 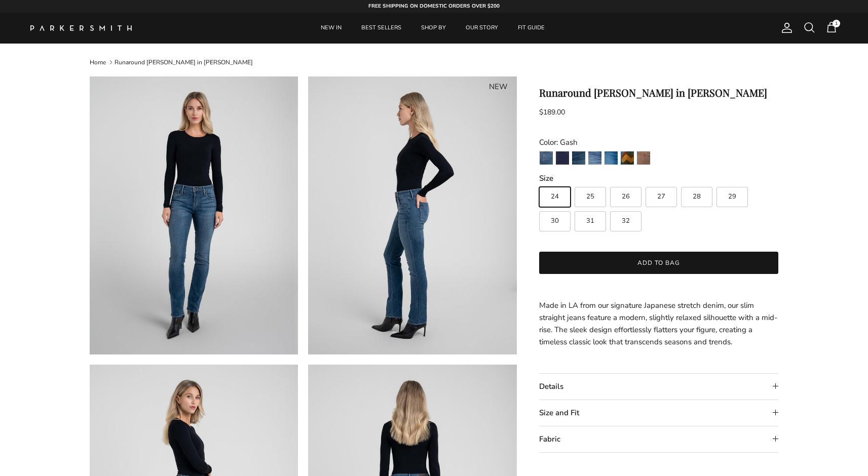 What do you see at coordinates (482, 28) in the screenshot?
I see `a: OUR STORY` at bounding box center [482, 28].